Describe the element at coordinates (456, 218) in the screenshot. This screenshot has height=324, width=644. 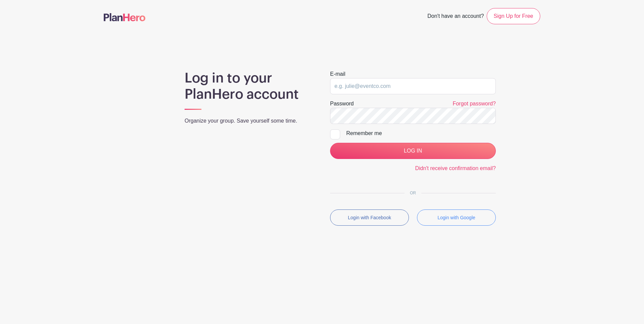
I see `small: Login with Google` at that location.